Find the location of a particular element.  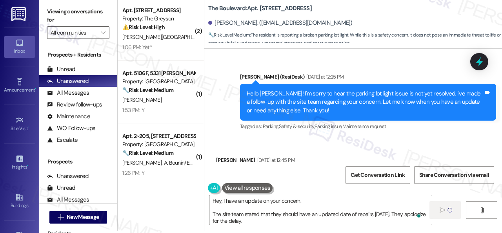

span: Safety & security , is located at coordinates (296, 126).